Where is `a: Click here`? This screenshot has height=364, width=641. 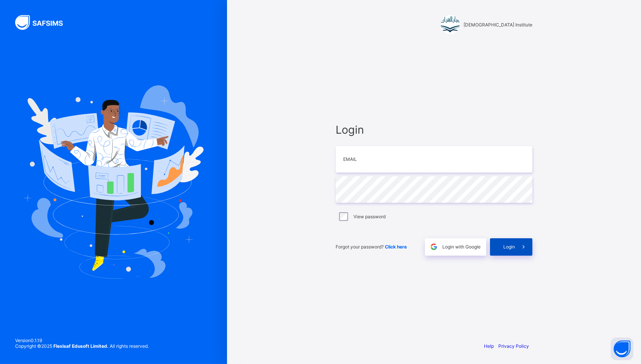
a: Click here is located at coordinates (395, 247).